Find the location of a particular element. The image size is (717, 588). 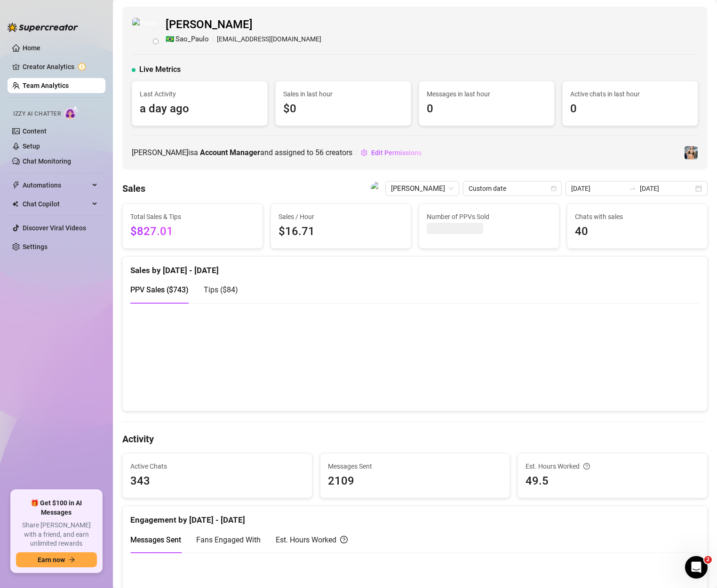

a: Settings is located at coordinates (35, 246).